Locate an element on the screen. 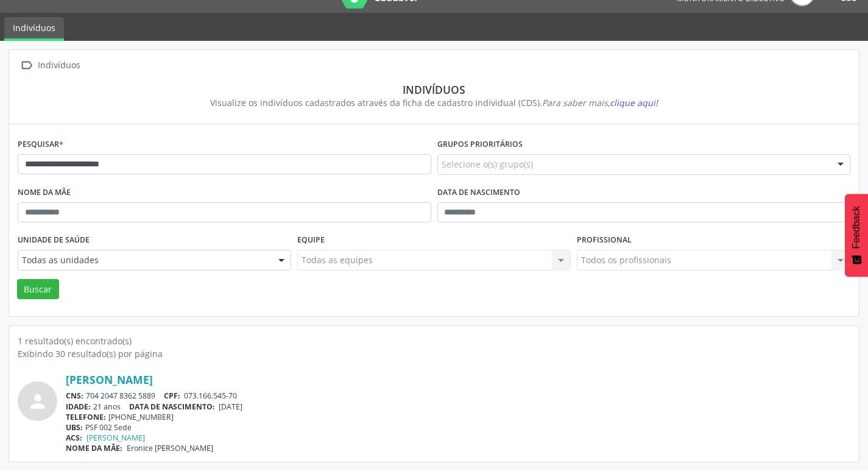  button: Feedback - Mostrar pesquisa is located at coordinates (856, 235).